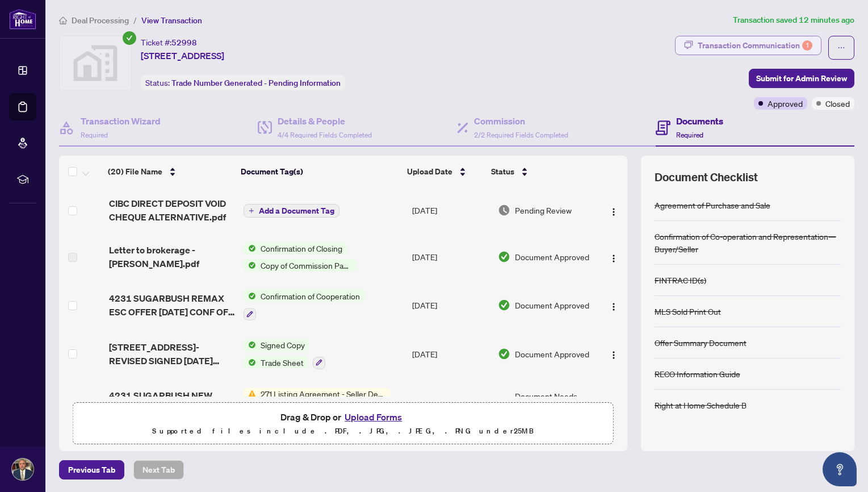 The image size is (868, 492). Describe the element at coordinates (282, 363) in the screenshot. I see `span: Trade Sheet` at that location.